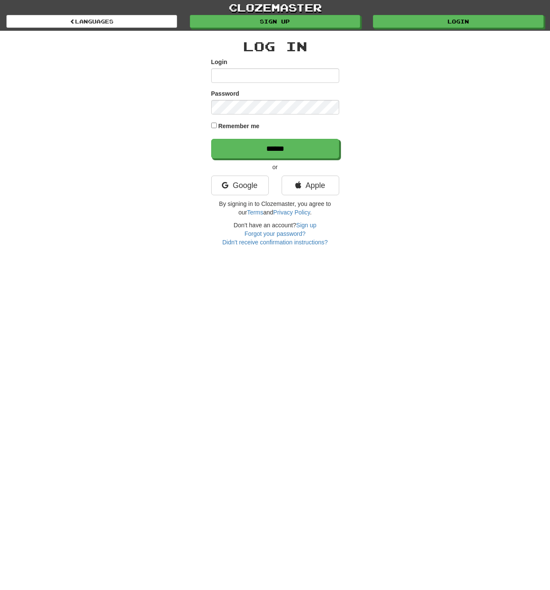  Describe the element at coordinates (458, 21) in the screenshot. I see `a: Login` at that location.